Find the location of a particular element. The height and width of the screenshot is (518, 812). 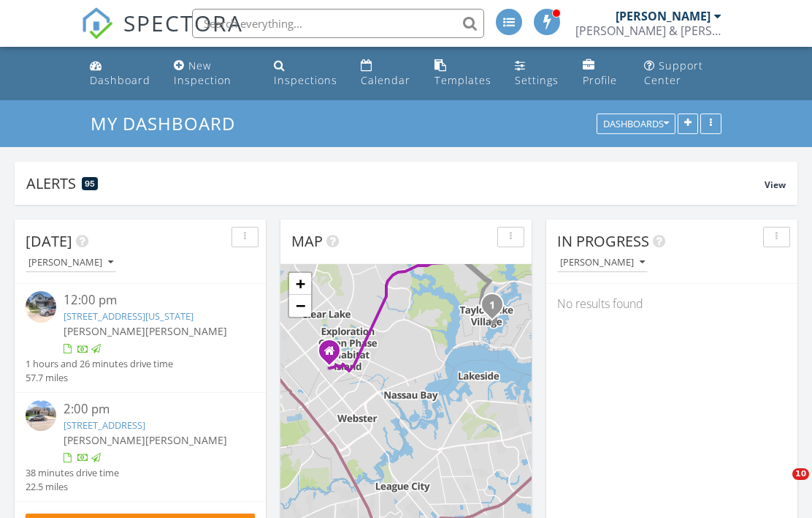

div: New Inspection is located at coordinates (202, 72).